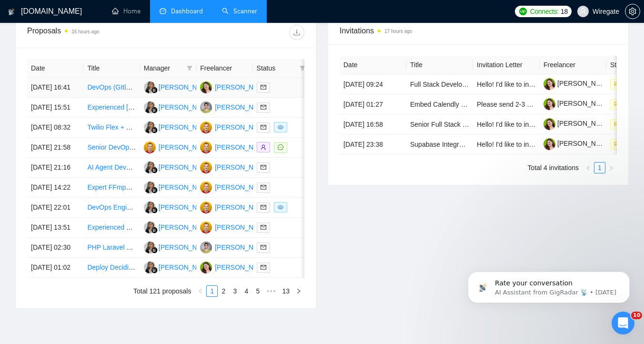 The height and width of the screenshot is (344, 644). I want to click on span: Status, so click(276, 68).